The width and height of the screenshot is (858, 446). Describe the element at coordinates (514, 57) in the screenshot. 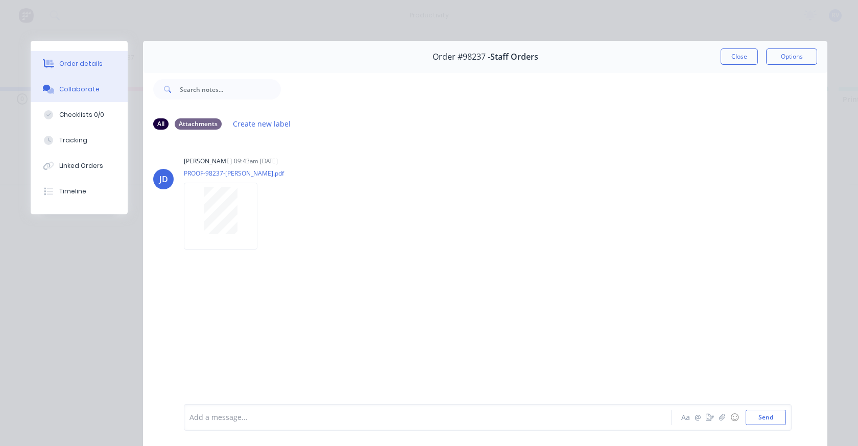

I see `span: Staff Orders` at that location.